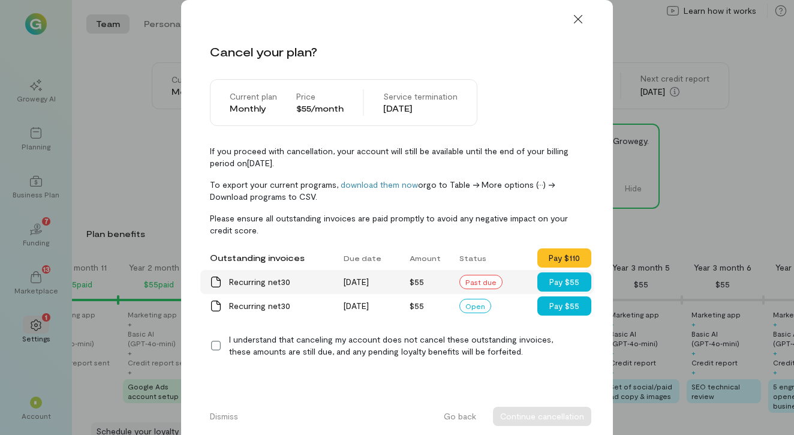  I want to click on button: Dismiss, so click(224, 416).